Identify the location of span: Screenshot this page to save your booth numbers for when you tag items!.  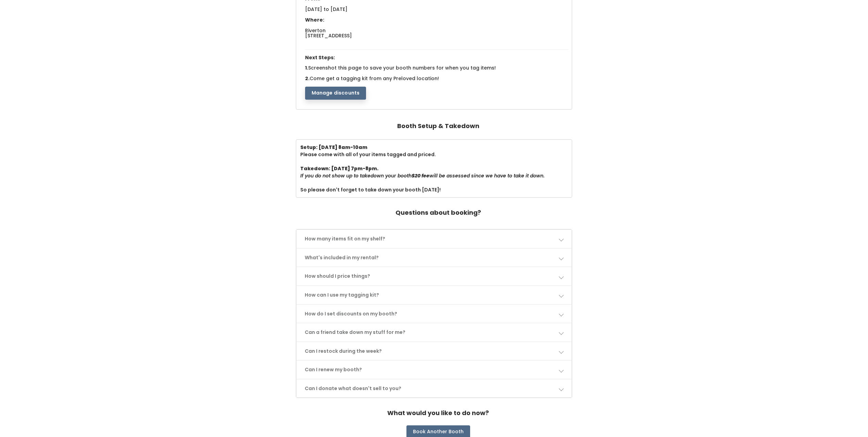
(402, 68).